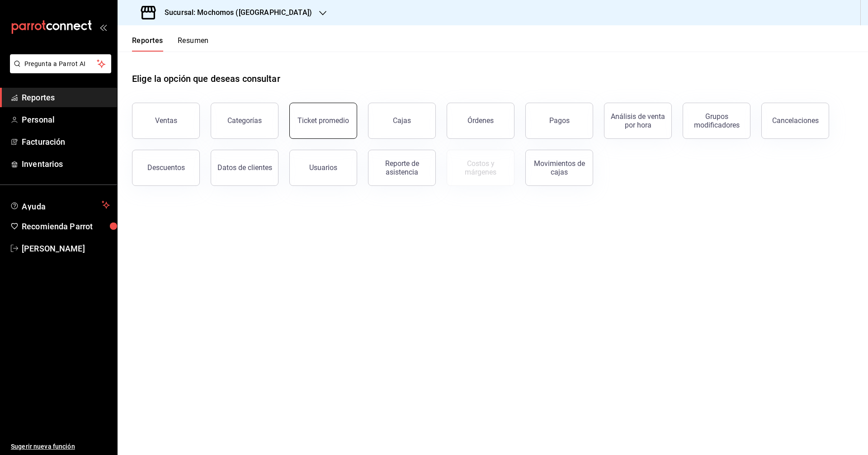  I want to click on span: Pregunta a Parrot AI, so click(61, 64).